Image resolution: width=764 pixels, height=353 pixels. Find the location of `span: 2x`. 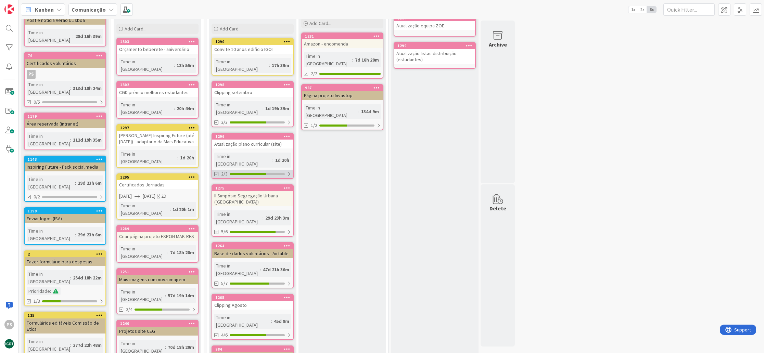

span: 2x is located at coordinates (642, 10).